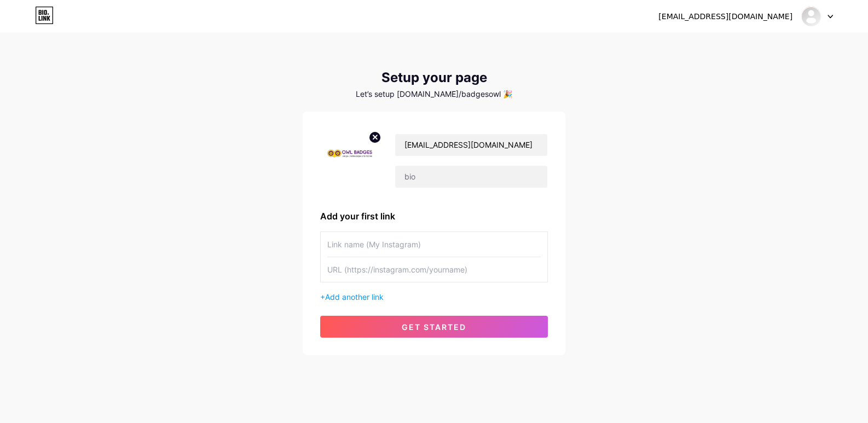  What do you see at coordinates (471, 177) in the screenshot?
I see `input: bio` at bounding box center [471, 177].